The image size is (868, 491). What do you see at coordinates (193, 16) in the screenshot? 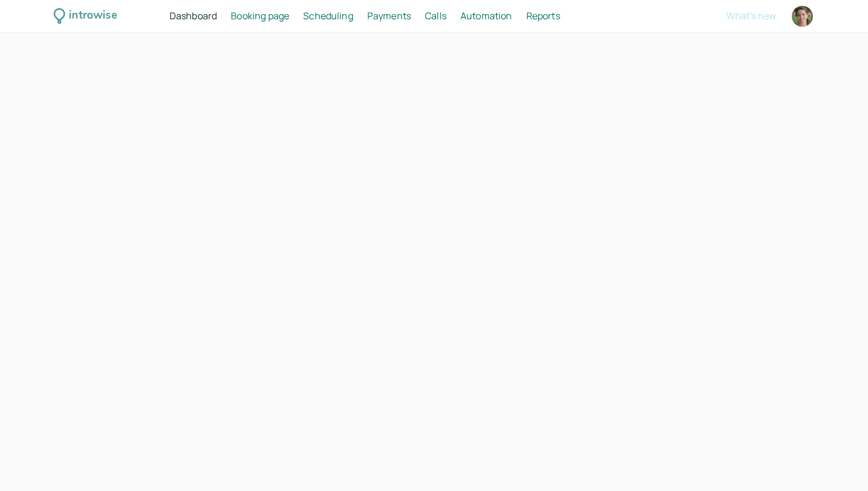
I see `span: Dashboard` at bounding box center [193, 16].